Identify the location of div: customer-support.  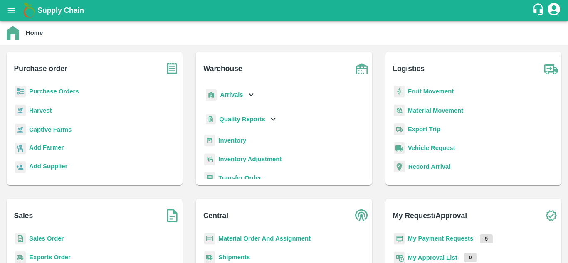
(539, 10).